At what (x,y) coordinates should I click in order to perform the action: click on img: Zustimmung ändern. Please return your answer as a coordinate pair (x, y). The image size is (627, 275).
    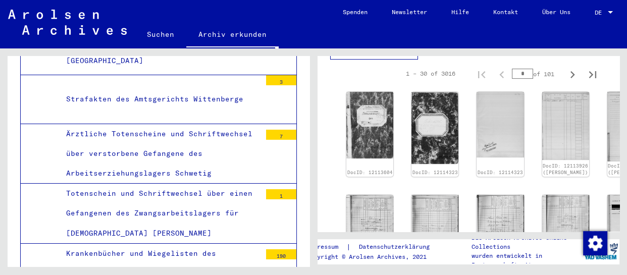
    Looking at the image, I should click on (595, 243).